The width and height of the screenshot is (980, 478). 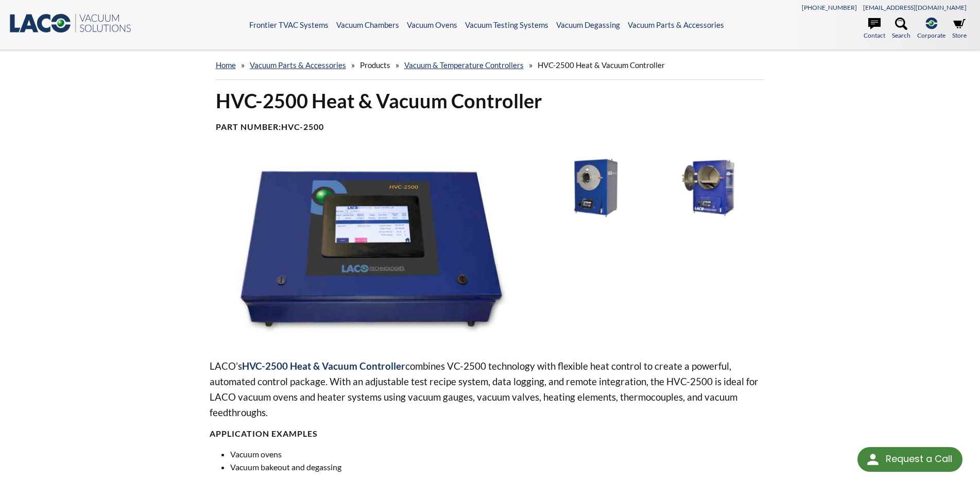 What do you see at coordinates (931, 35) in the screenshot?
I see `span: Corporate` at bounding box center [931, 35].